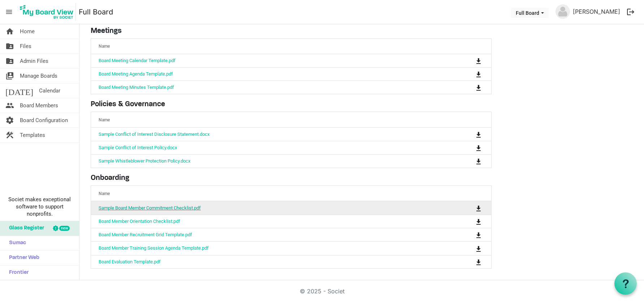  Describe the element at coordinates (136, 74) in the screenshot. I see `a: Board Meeting Agenda Template.pdf` at that location.